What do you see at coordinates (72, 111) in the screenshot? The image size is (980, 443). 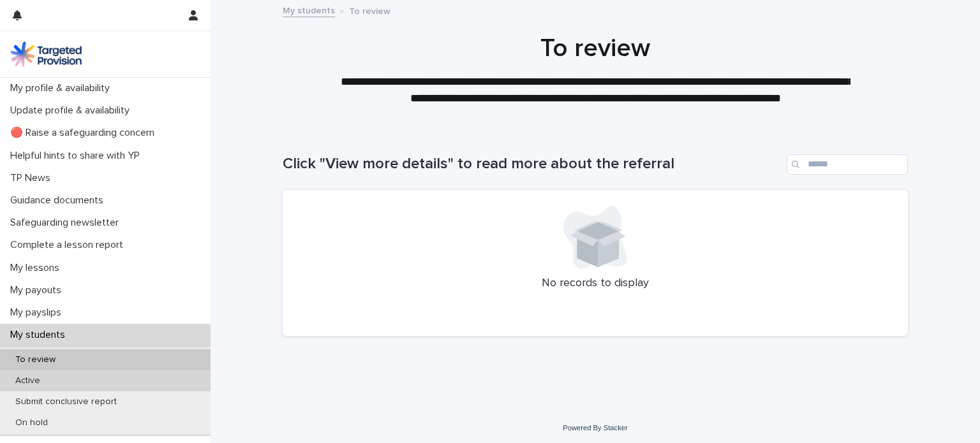 I see `p: Update profile & availability` at bounding box center [72, 111].